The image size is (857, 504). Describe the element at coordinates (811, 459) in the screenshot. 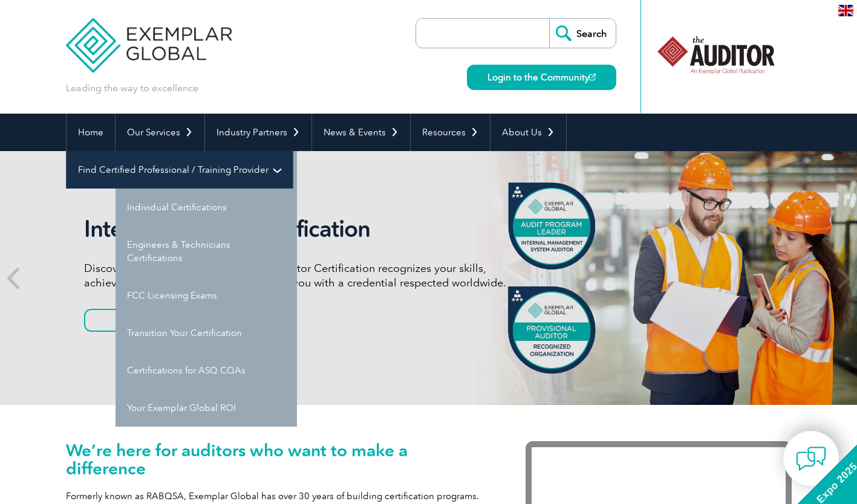

I see `img: contact-chat.png` at that location.